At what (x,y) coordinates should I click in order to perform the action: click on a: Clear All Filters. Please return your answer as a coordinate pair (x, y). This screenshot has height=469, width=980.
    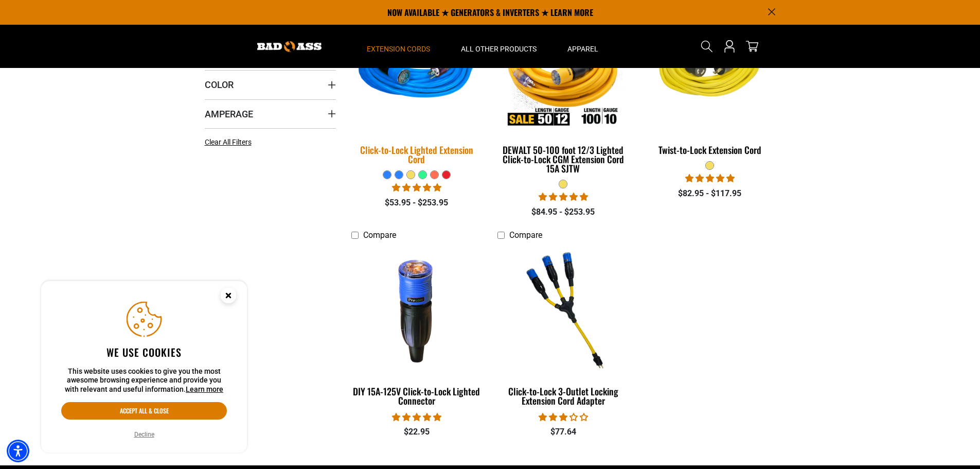
    Looking at the image, I should click on (230, 142).